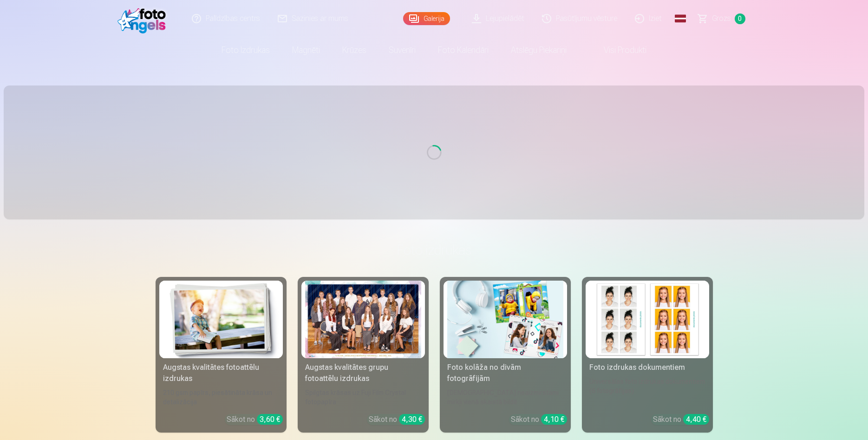 This screenshot has height=440, width=868. What do you see at coordinates (617, 50) in the screenshot?
I see `a: Visi produkti` at bounding box center [617, 50].